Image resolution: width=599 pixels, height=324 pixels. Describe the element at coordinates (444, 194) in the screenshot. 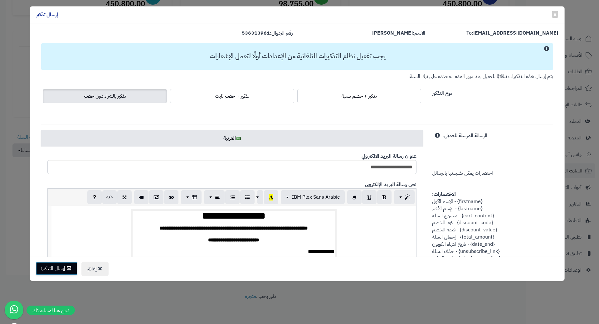

I see `strong: الاختصارات:` at that location.